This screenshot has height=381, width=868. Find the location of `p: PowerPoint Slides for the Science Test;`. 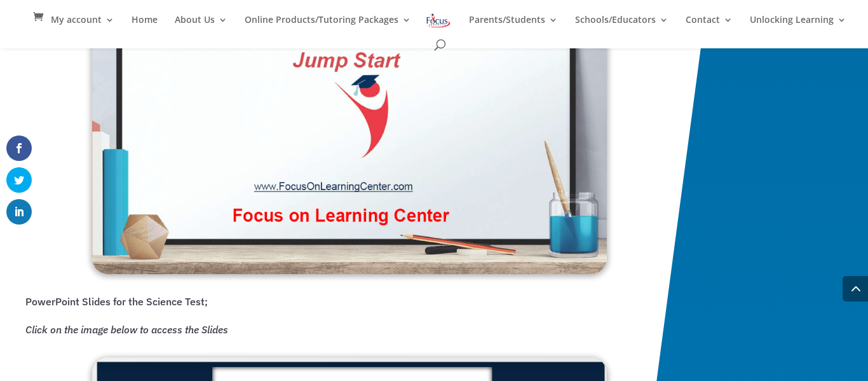

p: PowerPoint Slides for the Science Test; is located at coordinates (359, 307).